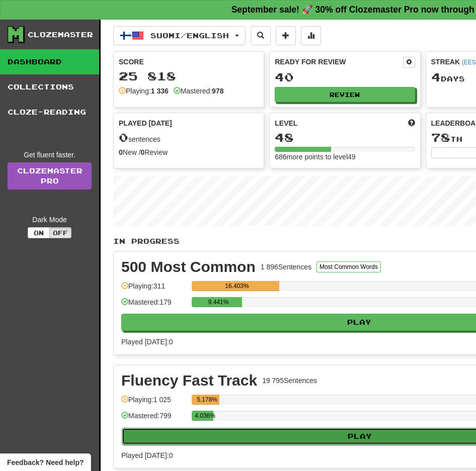 The height and width of the screenshot is (471, 476). I want to click on span: Level, so click(286, 123).